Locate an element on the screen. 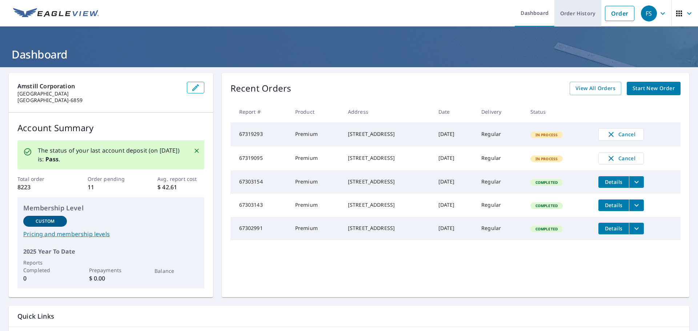 Image resolution: width=698 pixels, height=331 pixels. p: $ 0.00 is located at coordinates (111, 278).